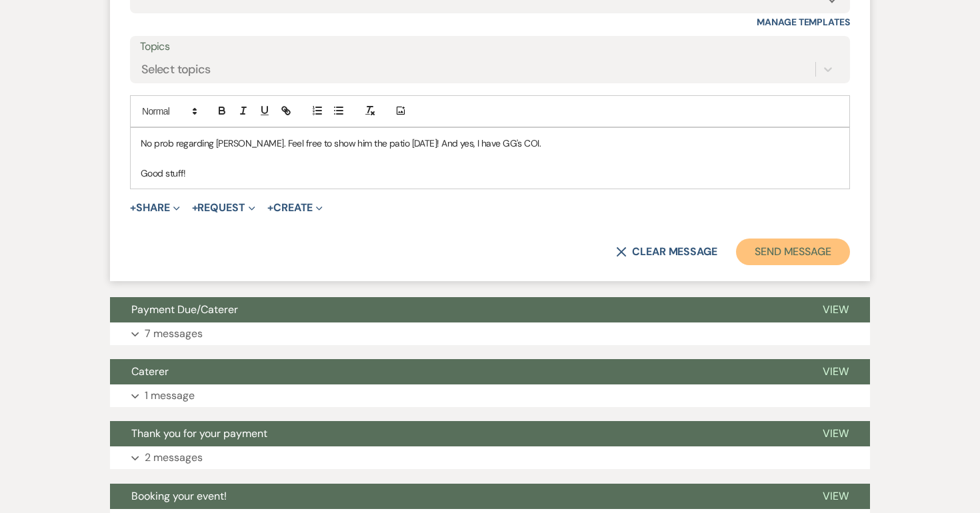  Describe the element at coordinates (456, 496) in the screenshot. I see `button: Booking your event!` at that location.